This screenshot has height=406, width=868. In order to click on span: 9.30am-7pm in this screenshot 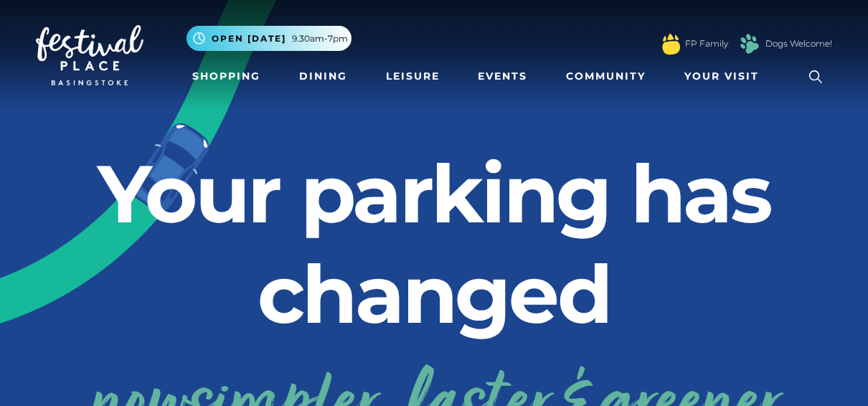, I will do `click(320, 39)`.